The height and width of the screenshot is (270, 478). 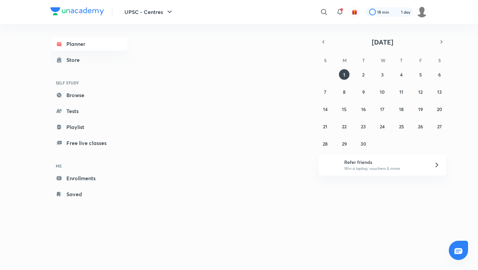 What do you see at coordinates (326, 60) in the screenshot?
I see `abbr: Sunday` at bounding box center [326, 60].